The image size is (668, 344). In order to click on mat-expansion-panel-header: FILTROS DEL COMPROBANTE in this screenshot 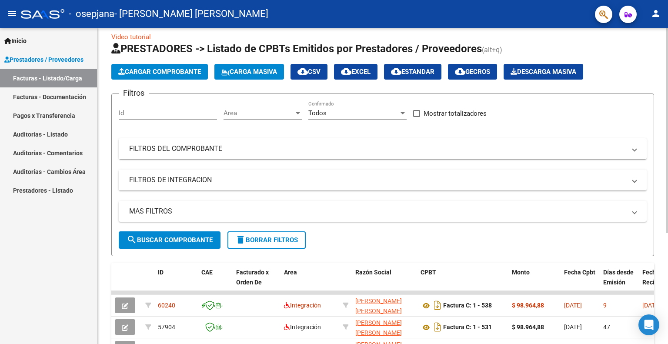, I will do `click(383, 149)`.